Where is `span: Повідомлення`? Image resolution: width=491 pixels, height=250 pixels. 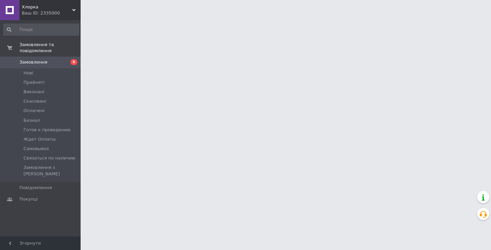
span: Повідомлення is located at coordinates (36, 187).